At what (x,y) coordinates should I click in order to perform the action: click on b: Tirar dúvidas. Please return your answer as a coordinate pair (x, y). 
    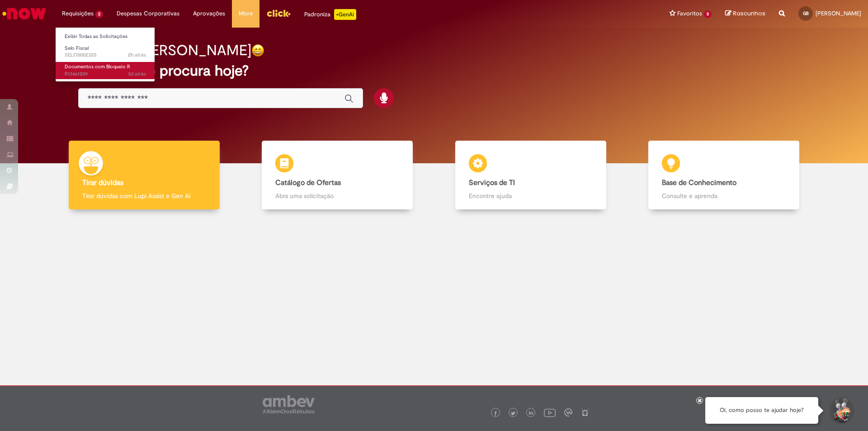
    Looking at the image, I should click on (103, 183).